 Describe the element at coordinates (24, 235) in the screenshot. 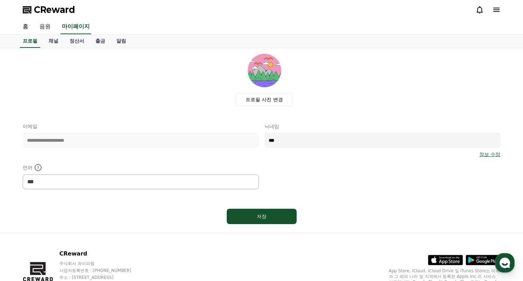

I see `span: 홈` at that location.